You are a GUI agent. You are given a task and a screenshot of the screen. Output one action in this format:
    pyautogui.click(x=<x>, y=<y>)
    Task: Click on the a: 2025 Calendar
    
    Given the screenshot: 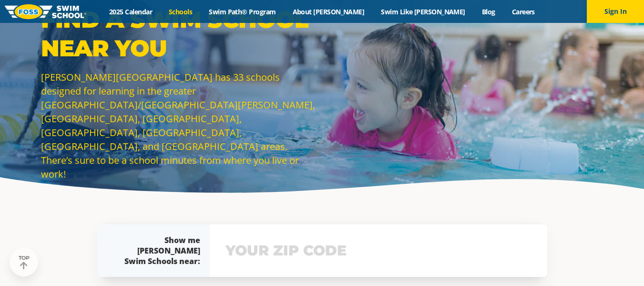 What is the action you would take?
    pyautogui.click(x=130, y=12)
    